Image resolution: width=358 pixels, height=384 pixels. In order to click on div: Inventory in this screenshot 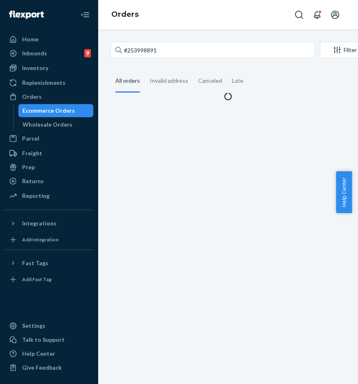, I will do `click(35, 68)`.